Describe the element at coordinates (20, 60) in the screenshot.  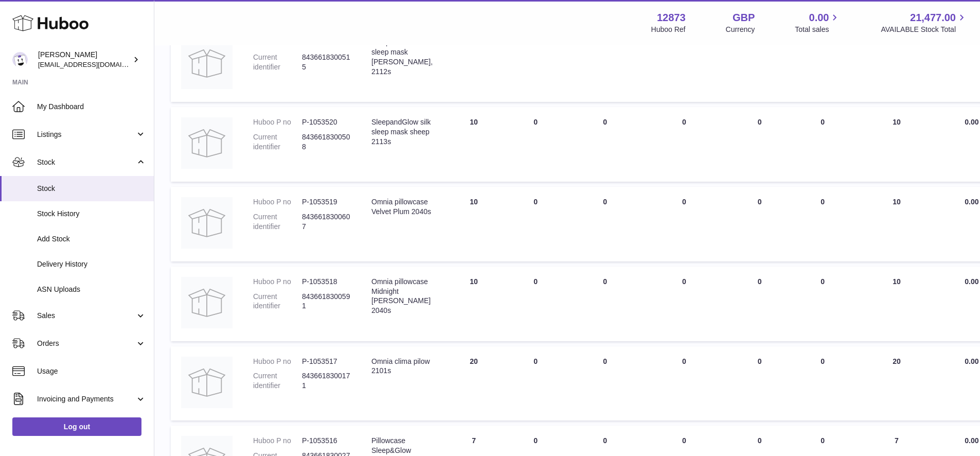
I see `img: tikhon.oleinikov@sleepandglow.com` at that location.